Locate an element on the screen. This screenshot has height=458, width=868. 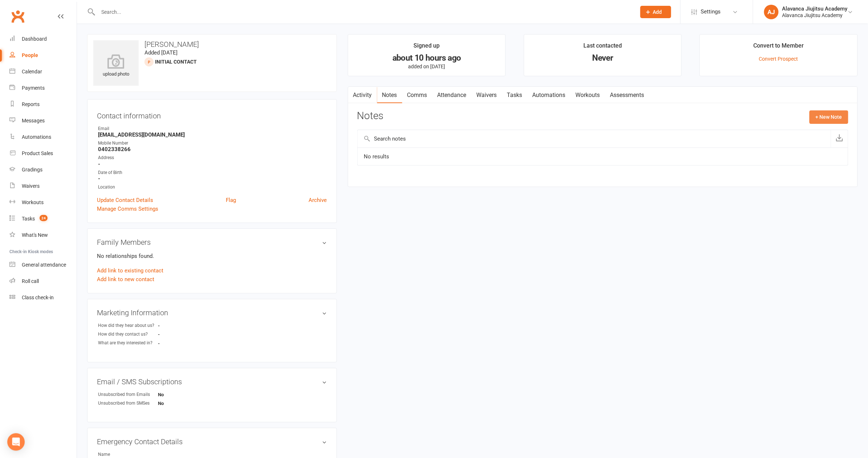
div: Dashboard is located at coordinates (35, 39).